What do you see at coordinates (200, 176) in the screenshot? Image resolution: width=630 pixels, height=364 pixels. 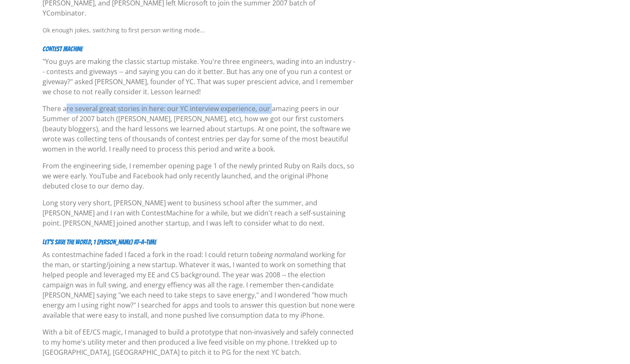 I see `p: From the engineering side, I remember opening page 1 of the newly printed Ruby on Rails docs, so ...` at bounding box center [200, 176].